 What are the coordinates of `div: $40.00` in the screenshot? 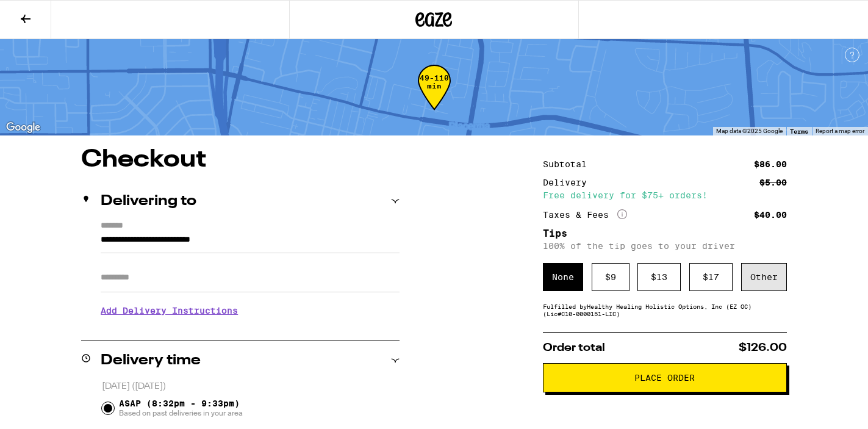 It's located at (770, 215).